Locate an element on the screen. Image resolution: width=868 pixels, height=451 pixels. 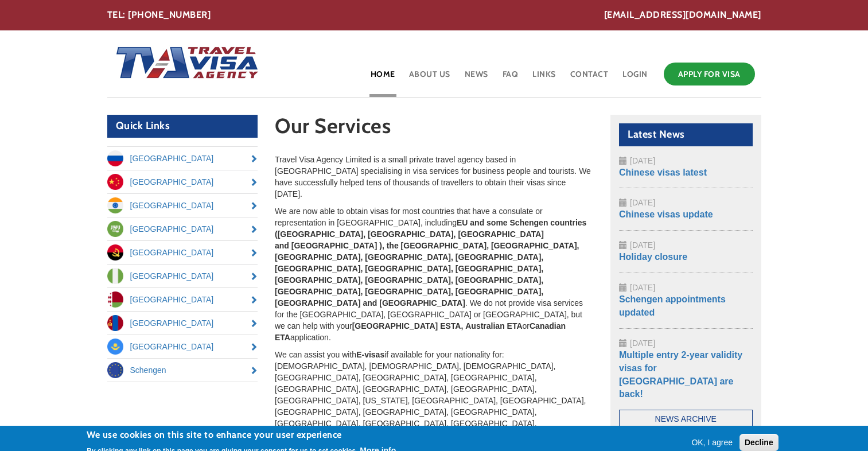
a: Contact is located at coordinates (589, 78).